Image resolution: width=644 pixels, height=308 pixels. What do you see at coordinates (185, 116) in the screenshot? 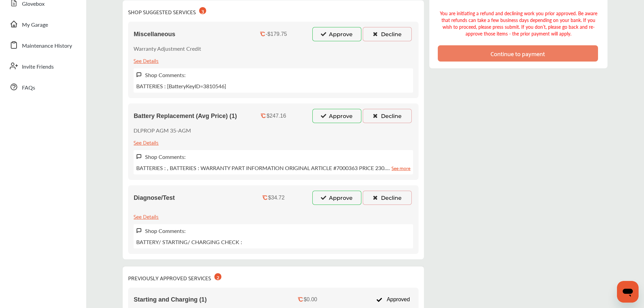
I see `span: Battery Replacement (Avg Price) (1)` at bounding box center [185, 116].